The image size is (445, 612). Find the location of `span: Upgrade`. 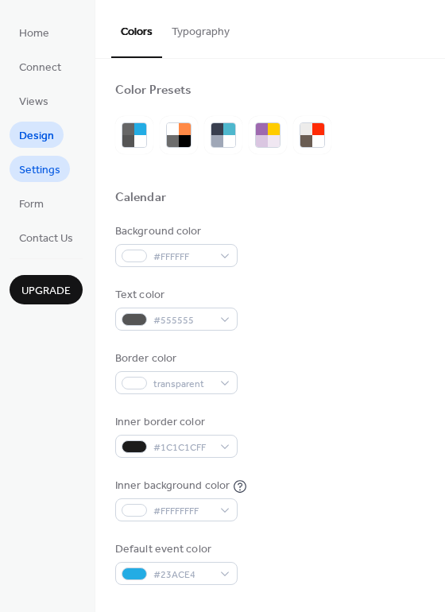

span: Upgrade is located at coordinates (46, 291).